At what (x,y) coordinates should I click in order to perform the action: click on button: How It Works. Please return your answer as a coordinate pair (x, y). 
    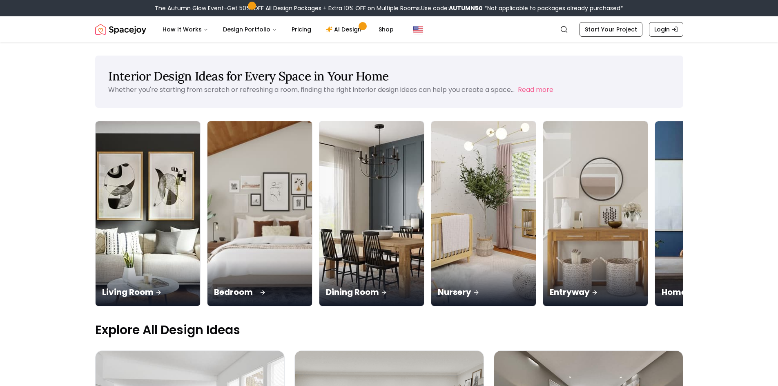
    Looking at the image, I should click on (185, 29).